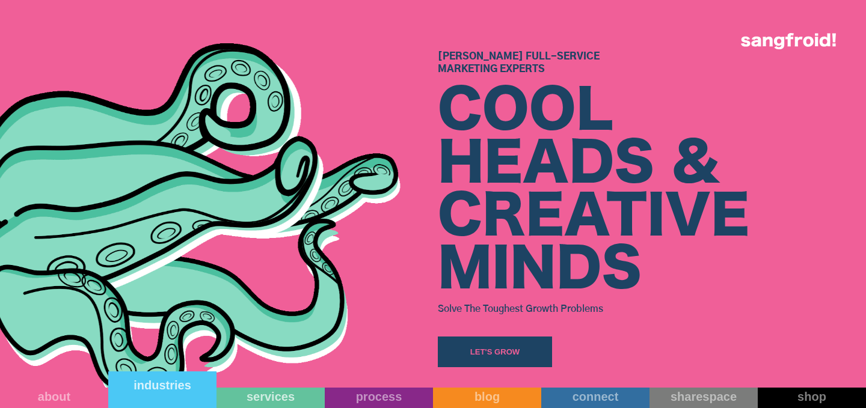 The width and height of the screenshot is (866, 408). What do you see at coordinates (162, 385) in the screenshot?
I see `div: industries` at bounding box center [162, 385].